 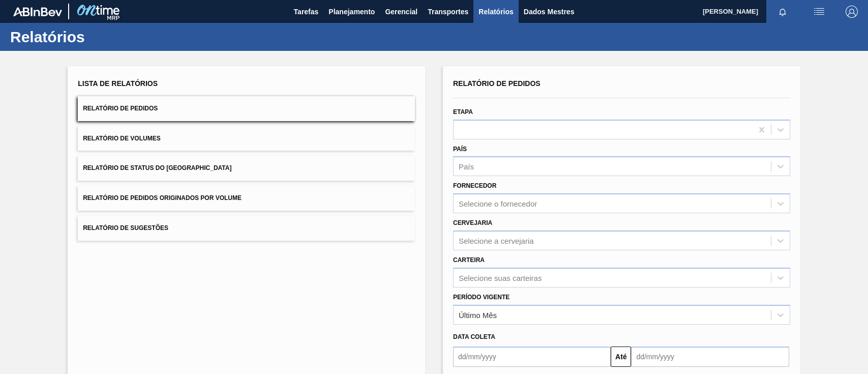 I want to click on label: Cervejaria, so click(x=472, y=222).